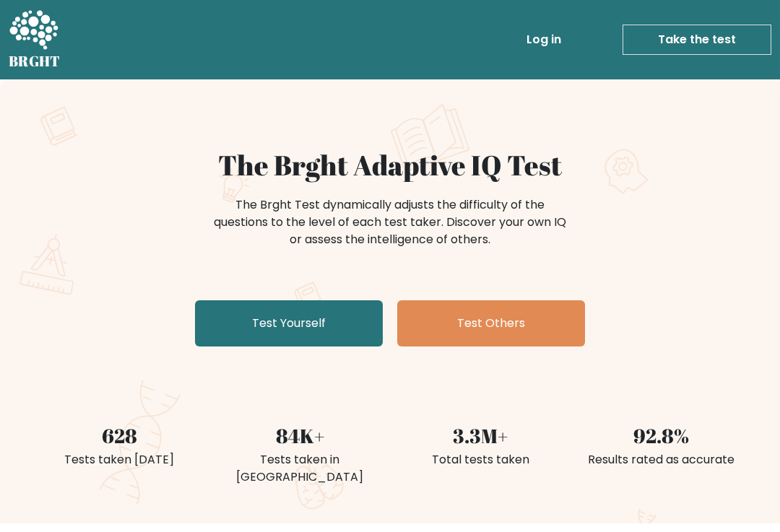 Image resolution: width=780 pixels, height=532 pixels. What do you see at coordinates (480, 436) in the screenshot?
I see `div: 3.3M+` at bounding box center [480, 436].